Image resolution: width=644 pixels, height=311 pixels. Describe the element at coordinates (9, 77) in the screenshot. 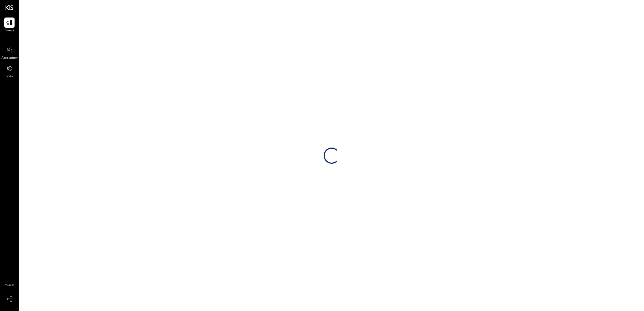

I see `span: Tasks` at that location.